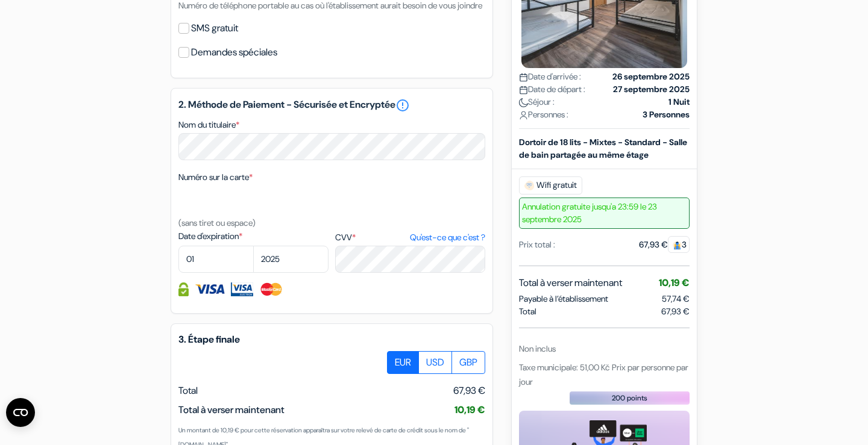 This screenshot has height=445, width=868. I want to click on label: Numéro sur la carte, so click(215, 177).